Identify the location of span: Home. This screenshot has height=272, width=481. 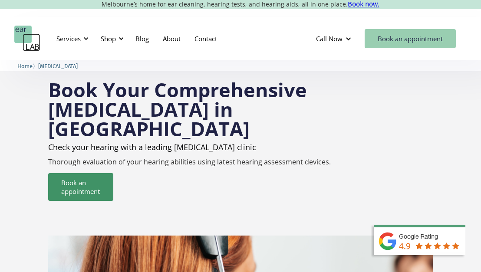
(25, 66).